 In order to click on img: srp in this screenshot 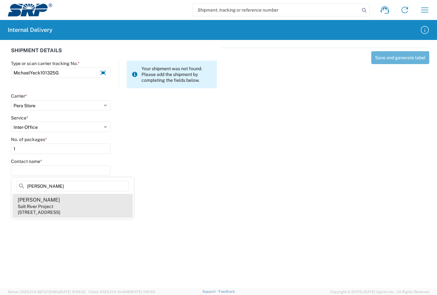, I will do `click(30, 10)`.